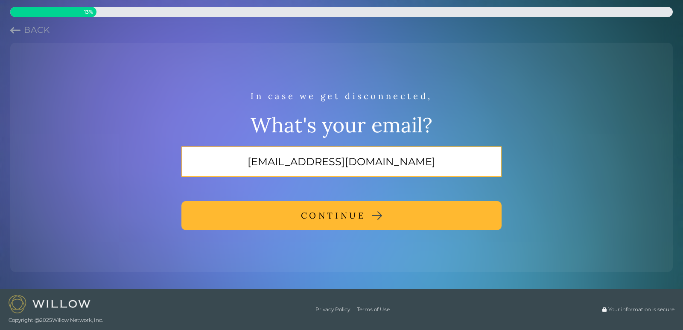 This screenshot has width=683, height=330. What do you see at coordinates (341, 215) in the screenshot?
I see `button: CONTINUE` at bounding box center [341, 215].